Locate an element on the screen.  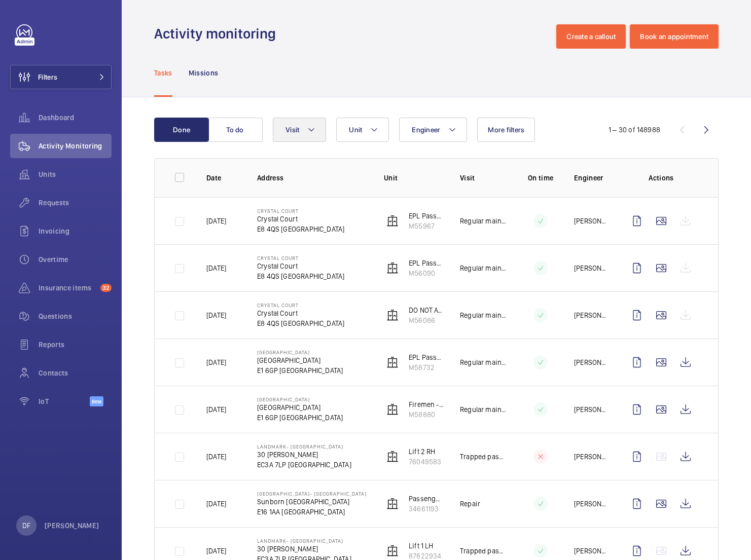
button: Visit is located at coordinates (299, 130).